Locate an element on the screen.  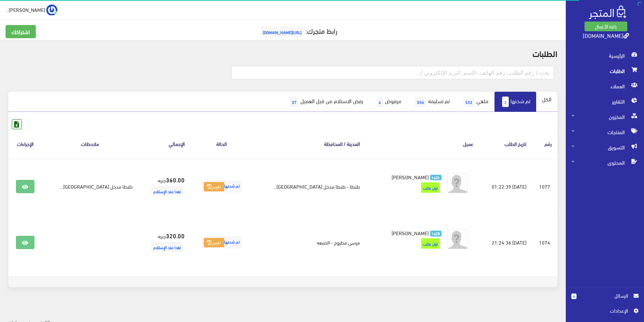
a: باقة الأعمال is located at coordinates (606, 26).